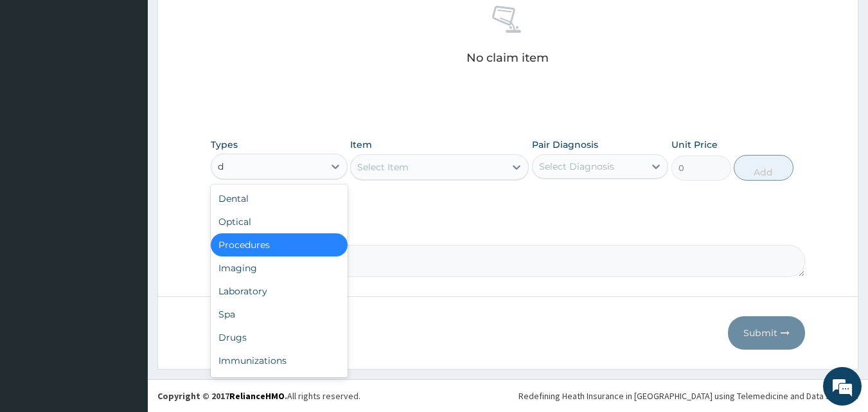 The width and height of the screenshot is (868, 412). I want to click on footer: All rights reserved., so click(508, 395).